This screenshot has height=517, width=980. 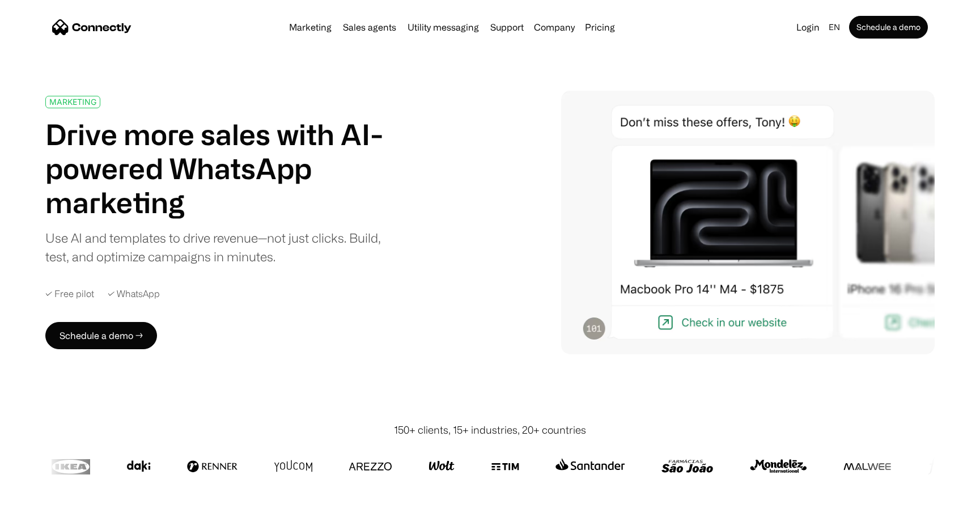 I want to click on div: Use AI and templates to drive revenue—not just clicks. Build, test, and optimize campaigns in min..., so click(x=221, y=247).